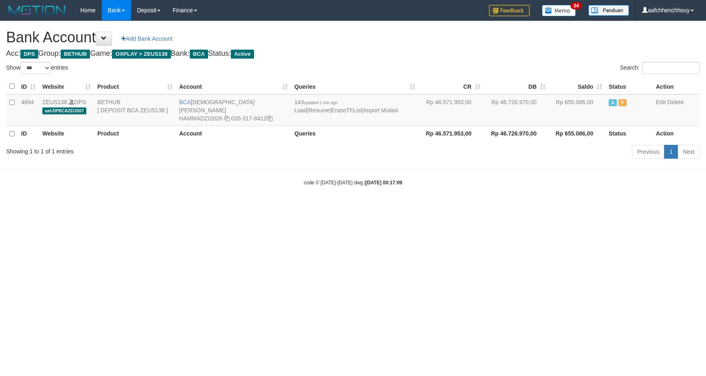 The image size is (706, 376). What do you see at coordinates (147, 39) in the screenshot?
I see `a: Add Bank Account` at bounding box center [147, 39].